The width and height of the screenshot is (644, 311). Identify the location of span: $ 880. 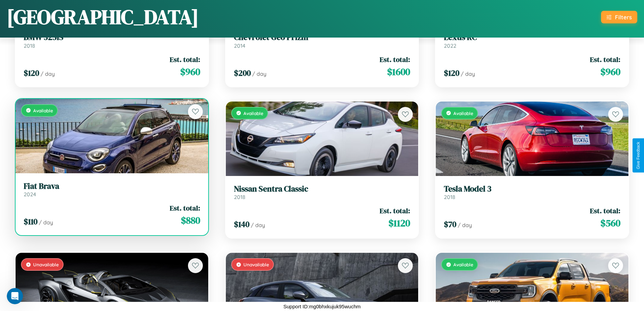
(190, 220).